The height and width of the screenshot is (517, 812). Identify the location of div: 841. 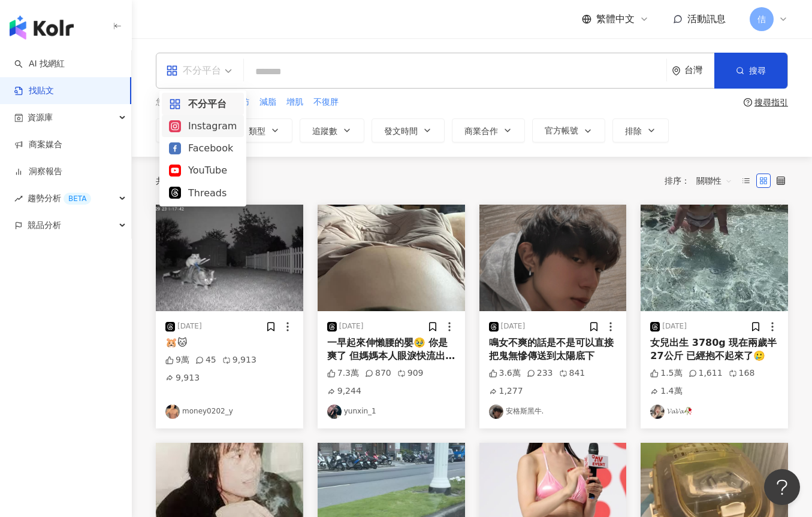
(572, 374).